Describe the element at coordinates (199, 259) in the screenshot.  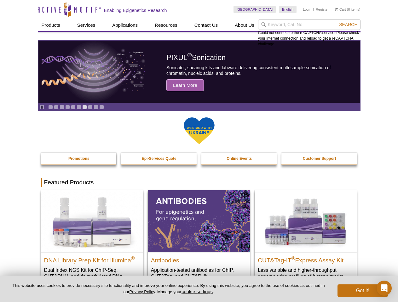
I see `h2: Antibodies` at that location.